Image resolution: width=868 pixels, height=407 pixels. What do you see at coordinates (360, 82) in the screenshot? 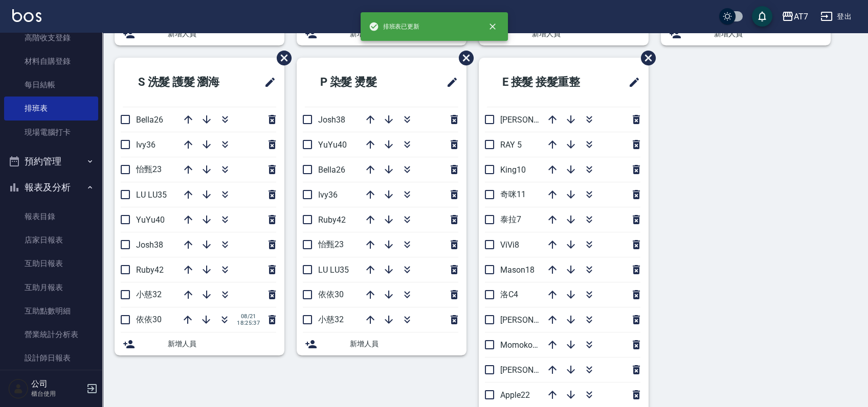
I see `h2: P 染髮 燙髮` at bounding box center [360, 82].